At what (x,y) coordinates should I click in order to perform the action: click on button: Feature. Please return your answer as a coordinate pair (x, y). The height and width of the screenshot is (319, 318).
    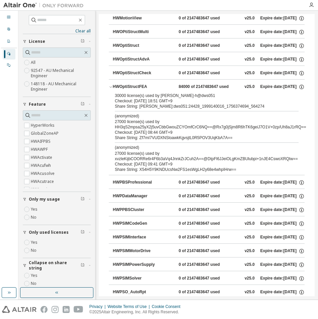
    Looking at the image, I should click on (57, 104).